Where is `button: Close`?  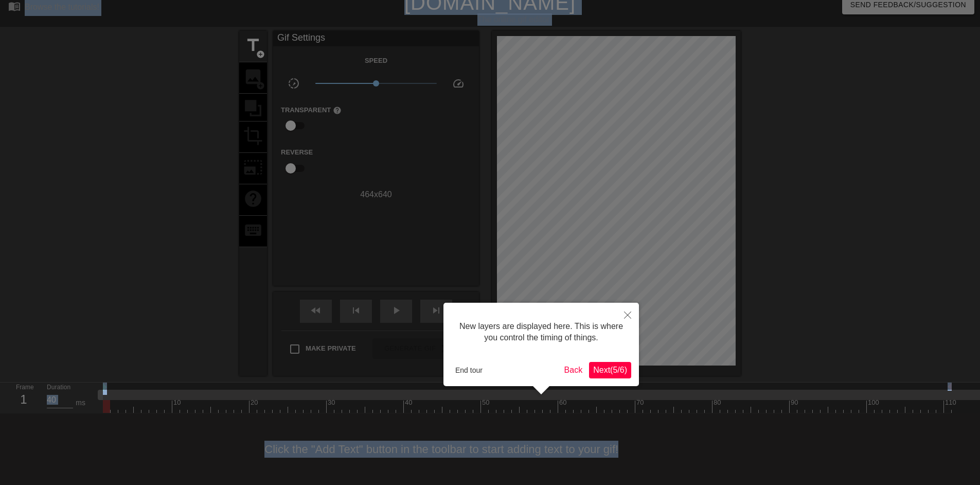
button: Close is located at coordinates (627, 314).